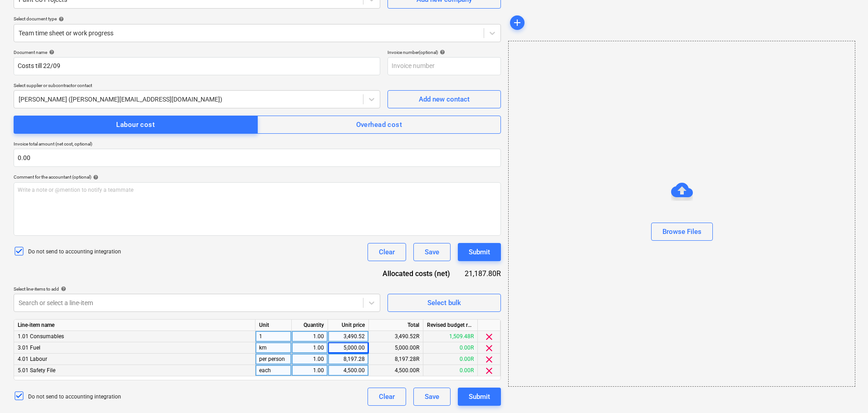 The image size is (868, 413). I want to click on div: 3,490.52, so click(348, 336).